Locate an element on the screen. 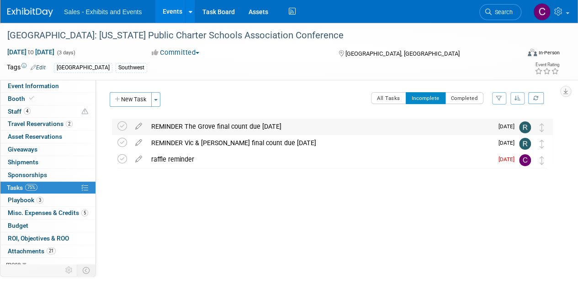 This screenshot has width=578, height=288. a: Staff4 is located at coordinates (48, 111).